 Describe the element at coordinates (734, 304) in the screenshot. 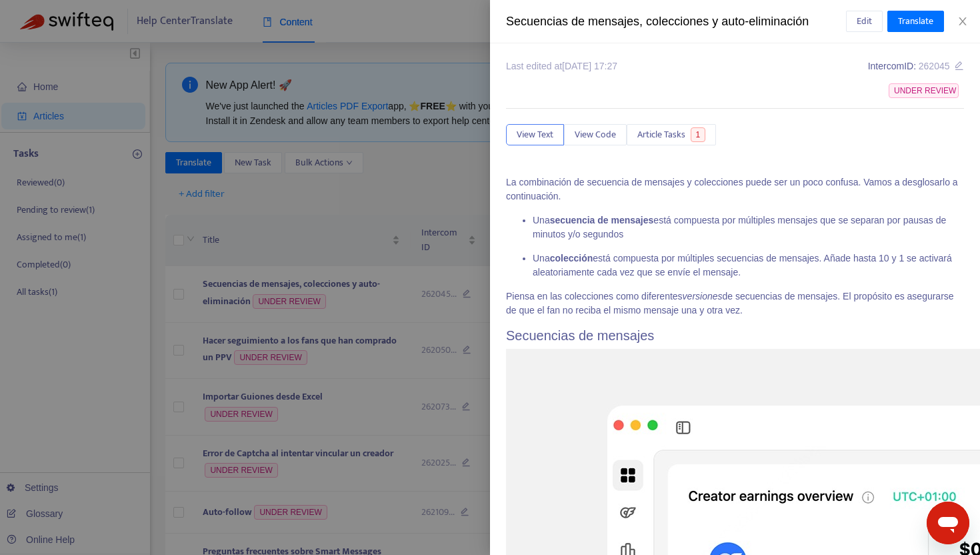

I see `p: Piensa en las colecciones como diferentes de secuencias de mensajes. El propósito es asegurarse d...` at that location.